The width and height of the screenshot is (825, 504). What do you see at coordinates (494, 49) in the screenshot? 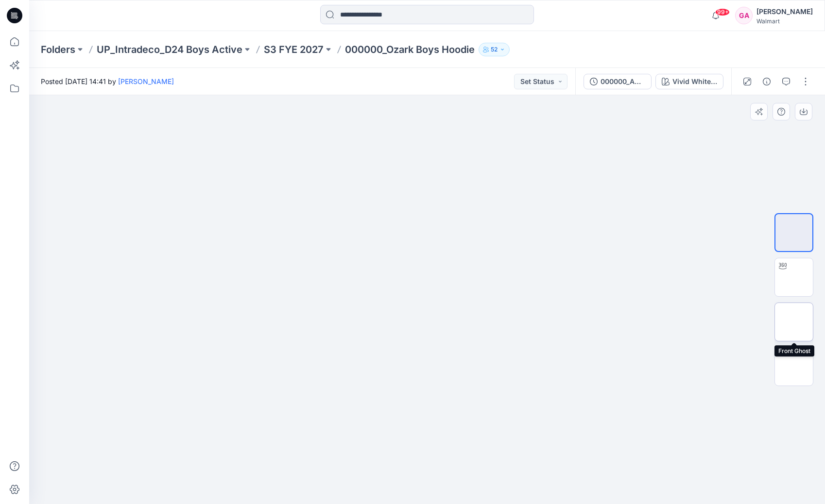
I see `p: 52` at bounding box center [494, 49].